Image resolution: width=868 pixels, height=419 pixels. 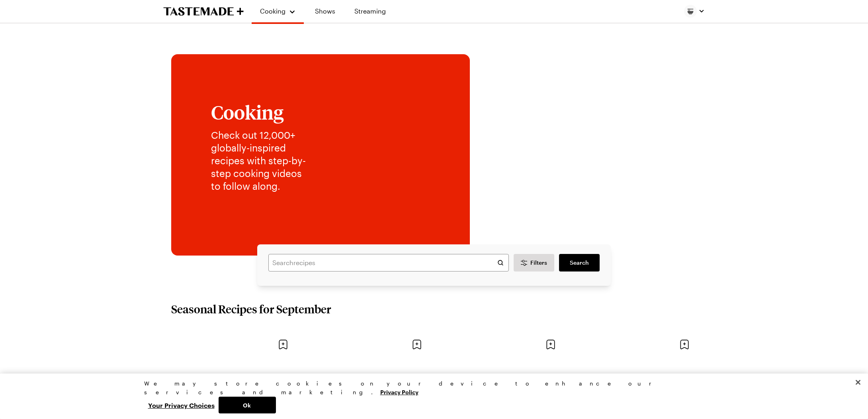 What do you see at coordinates (247, 405) in the screenshot?
I see `button: Ok` at bounding box center [247, 405].